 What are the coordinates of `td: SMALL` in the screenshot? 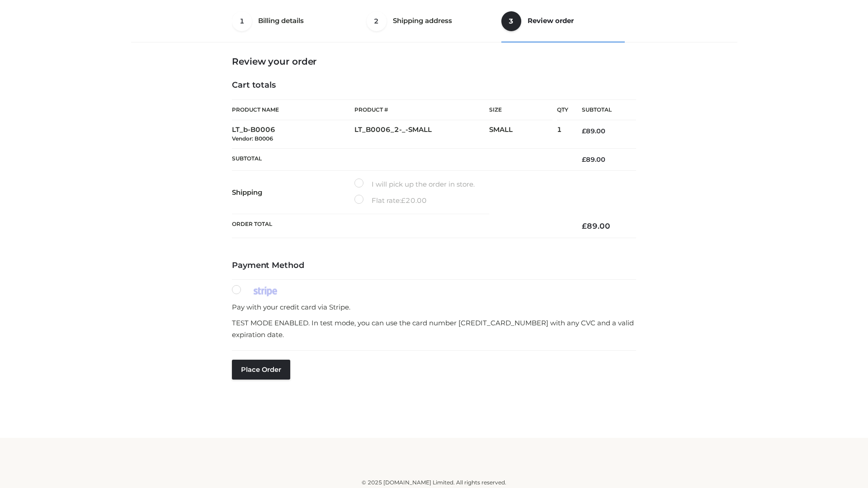 It's located at (523, 135).